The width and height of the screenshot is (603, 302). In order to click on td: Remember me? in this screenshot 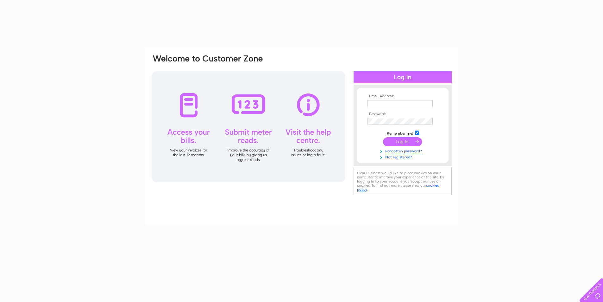, I will do `click(403, 133)`.